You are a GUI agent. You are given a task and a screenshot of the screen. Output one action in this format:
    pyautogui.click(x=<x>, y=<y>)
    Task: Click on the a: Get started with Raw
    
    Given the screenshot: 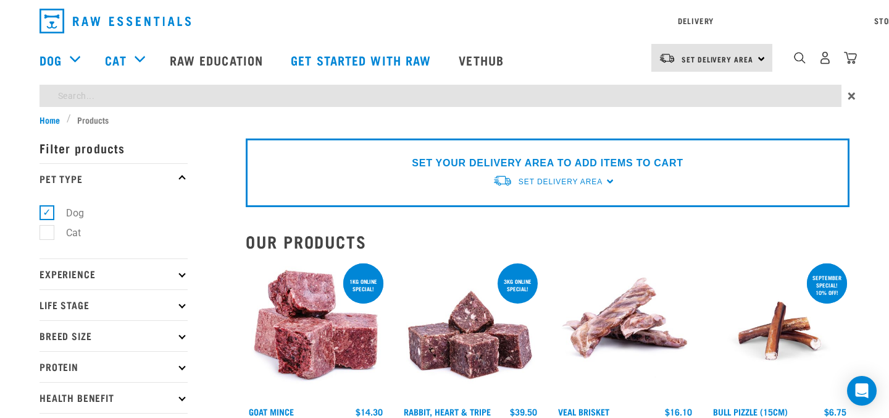 What is the action you would take?
    pyautogui.click(x=363, y=60)
    